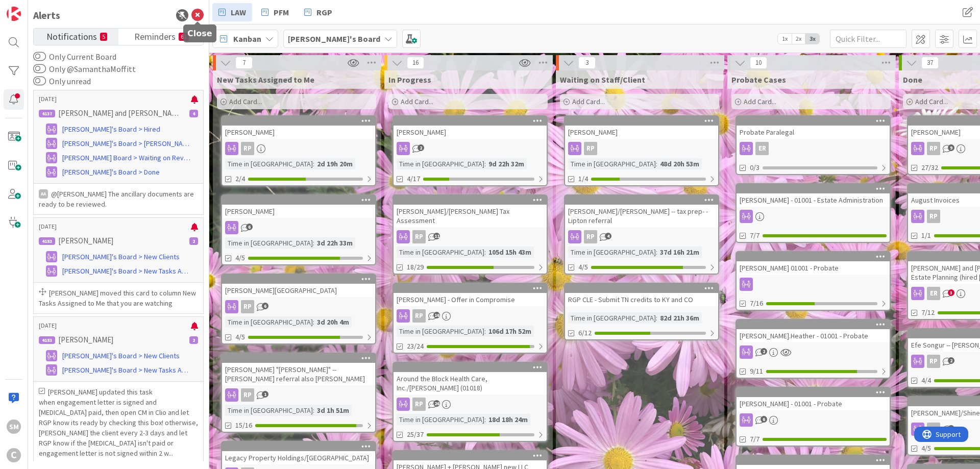 Image resolution: width=980 pixels, height=469 pixels. Describe the element at coordinates (436, 403) in the screenshot. I see `span: 26` at that location.